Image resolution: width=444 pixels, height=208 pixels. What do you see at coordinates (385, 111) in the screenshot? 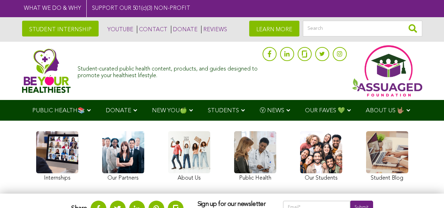
I see `span: ABOUT US 🤟🏽` at bounding box center [385, 111].